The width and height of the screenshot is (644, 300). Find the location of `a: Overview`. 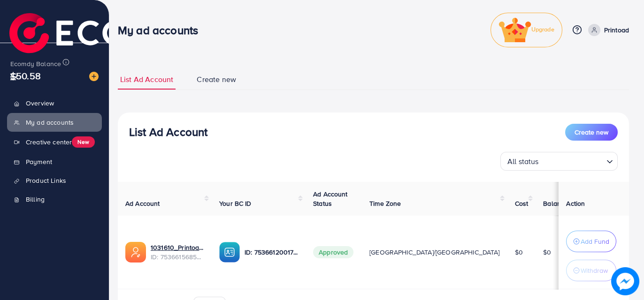

a: Overview is located at coordinates (55, 104).